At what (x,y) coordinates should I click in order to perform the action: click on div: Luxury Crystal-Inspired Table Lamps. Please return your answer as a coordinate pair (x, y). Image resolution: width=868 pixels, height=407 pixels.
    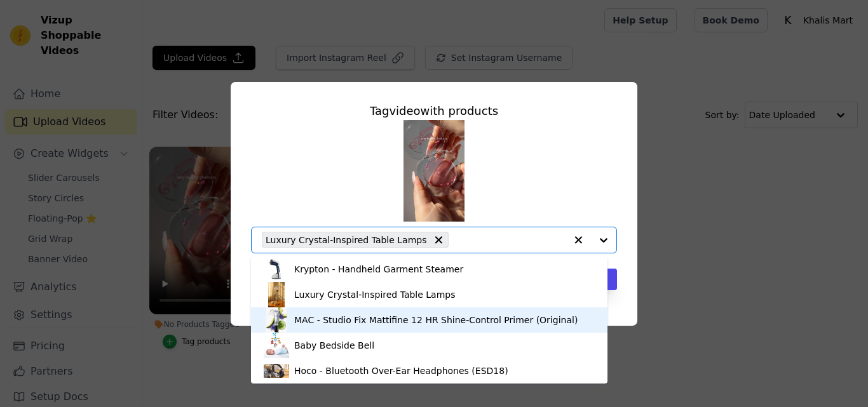
    Looking at the image, I should click on (375, 295).